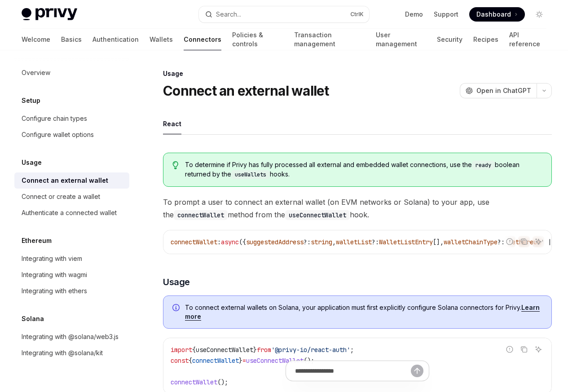  Describe the element at coordinates (72, 135) in the screenshot. I see `a: Configure wallet options` at that location.